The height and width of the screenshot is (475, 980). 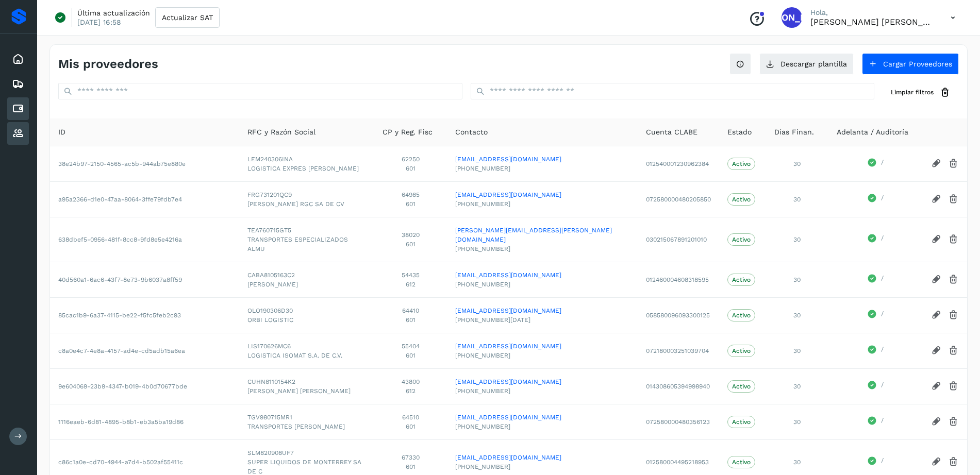 I want to click on td: a95a2366-d1e0-47aa-8064-3ffe79fdb7e4, so click(x=144, y=198).